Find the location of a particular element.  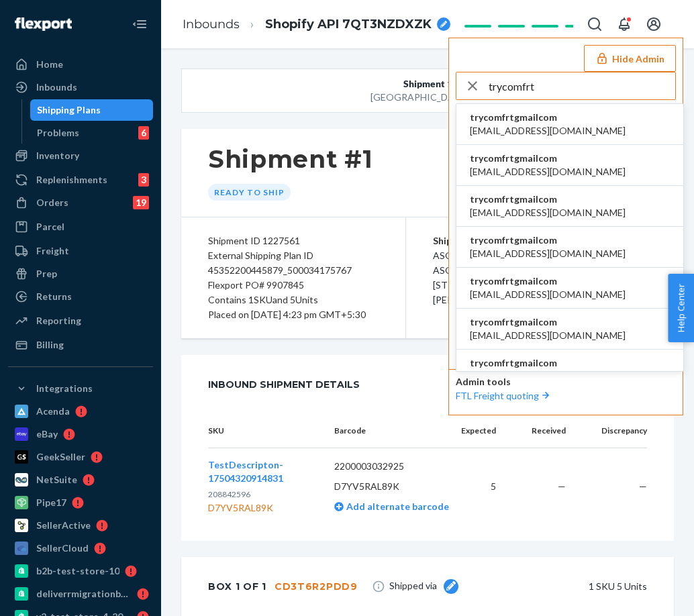

div: CD3T6R2PDD9 is located at coordinates (316, 586).